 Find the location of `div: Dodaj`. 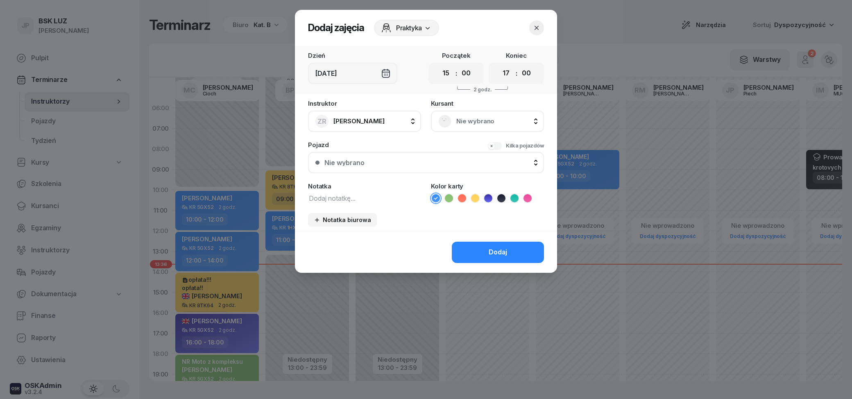

div: Dodaj is located at coordinates (498, 252).